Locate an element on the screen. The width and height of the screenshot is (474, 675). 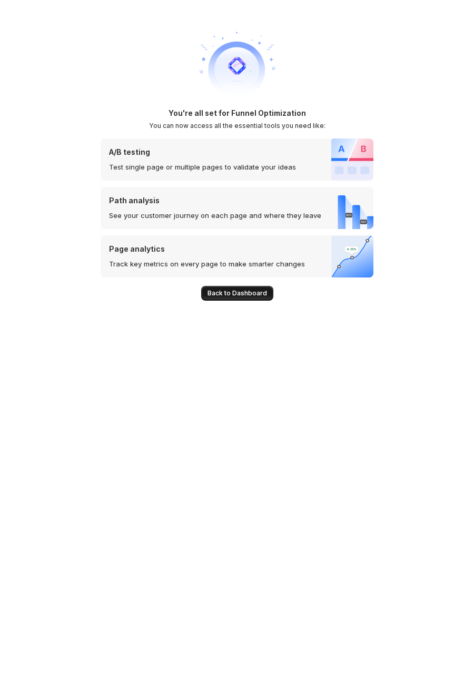
h2: You can now access all the essential tools you need like: is located at coordinates (237, 126).